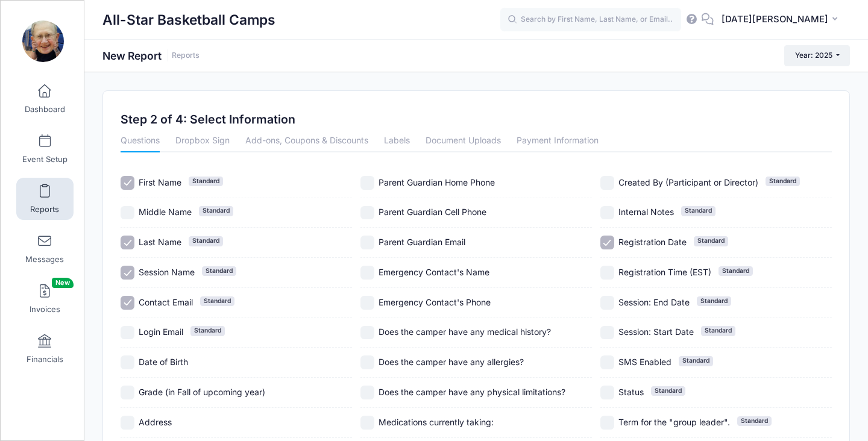 This screenshot has height=441, width=868. Describe the element at coordinates (43, 41) in the screenshot. I see `a: All-Star Basketball Camps` at that location.